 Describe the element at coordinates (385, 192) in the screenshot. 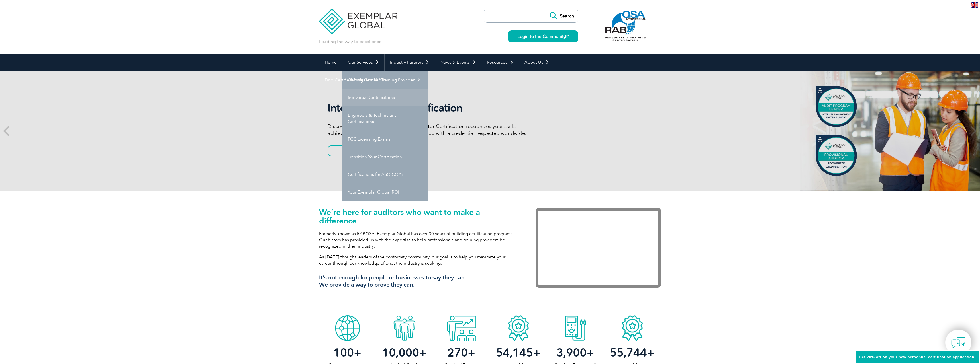

I see `a: Your Exemplar Global ROI` at that location.